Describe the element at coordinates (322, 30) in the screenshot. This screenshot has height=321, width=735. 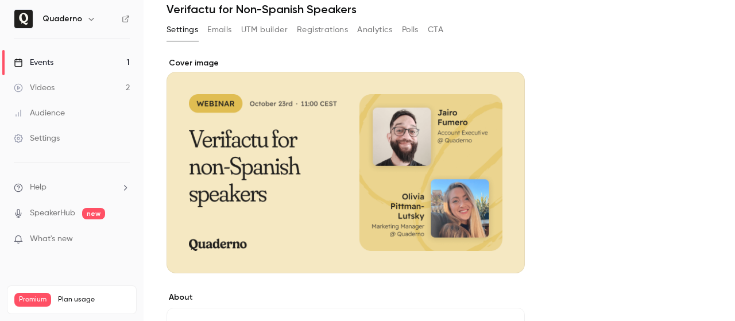
I see `button: Registrations` at that location.